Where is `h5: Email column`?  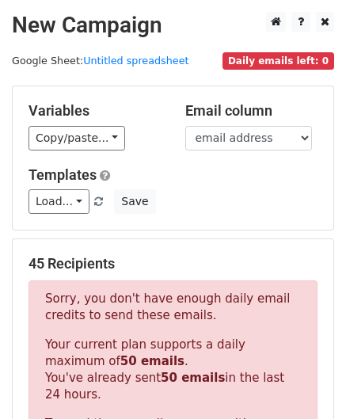
h5: Email column is located at coordinates (252, 111).